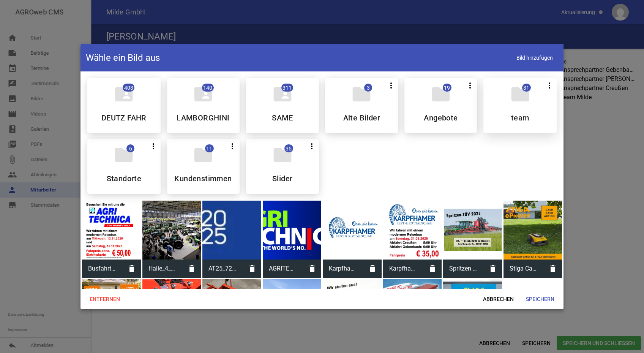  Describe the element at coordinates (520, 105) in the screenshot. I see `div: team` at that location.